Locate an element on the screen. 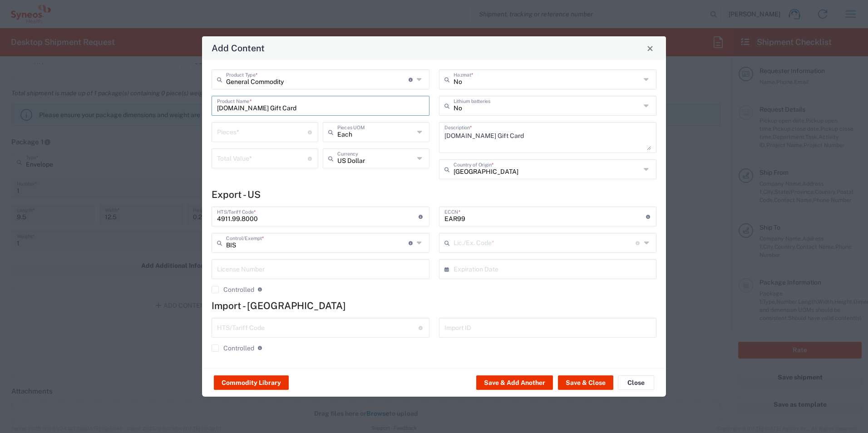 The width and height of the screenshot is (868, 433). h4: Add Content is located at coordinates (238, 48).